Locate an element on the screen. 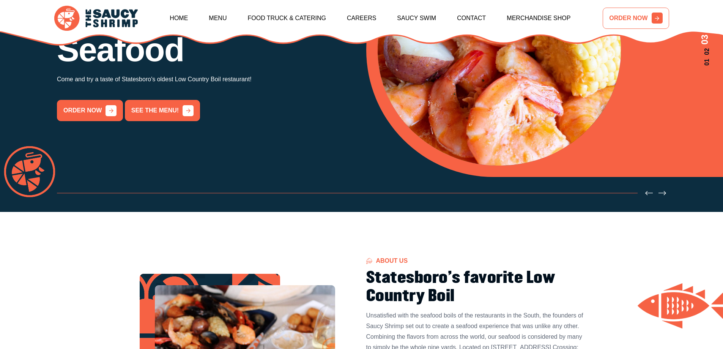 The image size is (723, 349). span: 01 is located at coordinates (705, 62).